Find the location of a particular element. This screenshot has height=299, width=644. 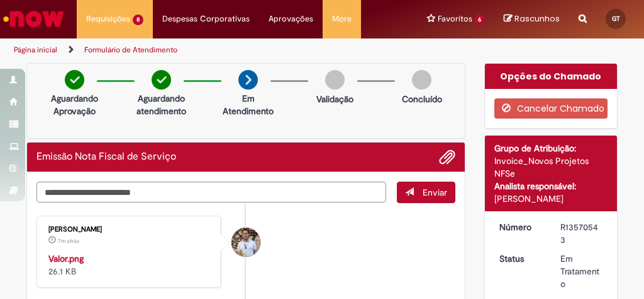

span: More is located at coordinates (342, 19).